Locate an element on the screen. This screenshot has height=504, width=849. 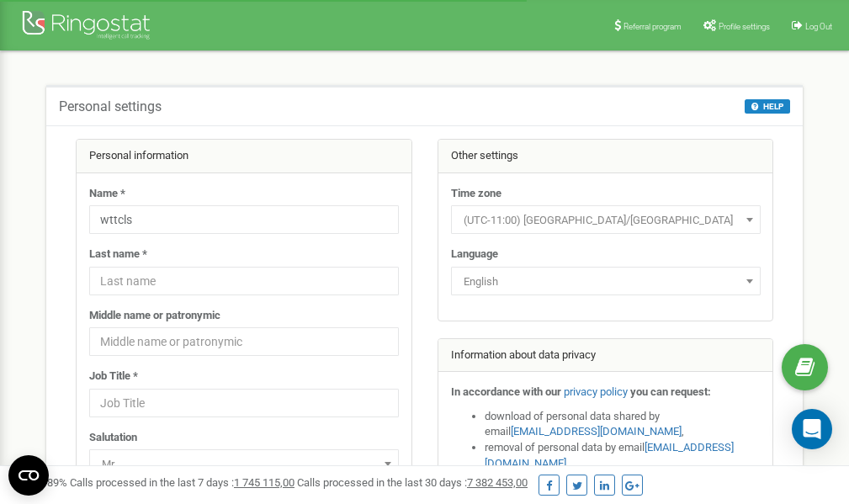
li: removal of personal data by email , is located at coordinates (623, 455).